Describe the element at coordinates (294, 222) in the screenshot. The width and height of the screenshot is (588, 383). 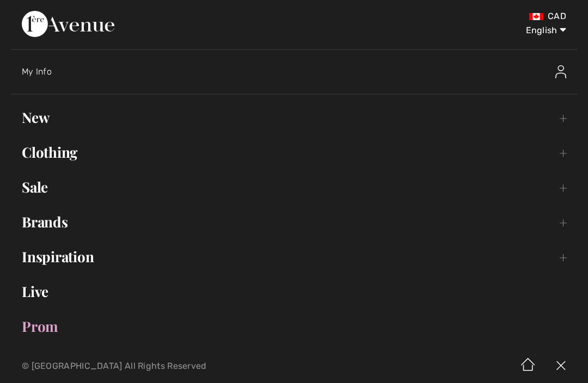
I see `a: Brands` at that location.